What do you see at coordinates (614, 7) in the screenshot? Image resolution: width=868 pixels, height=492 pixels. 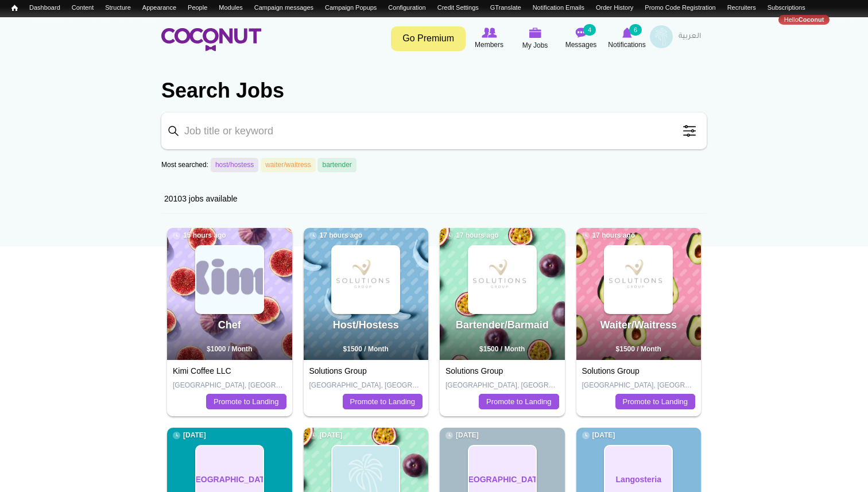 I see `a: Order History` at bounding box center [614, 7].